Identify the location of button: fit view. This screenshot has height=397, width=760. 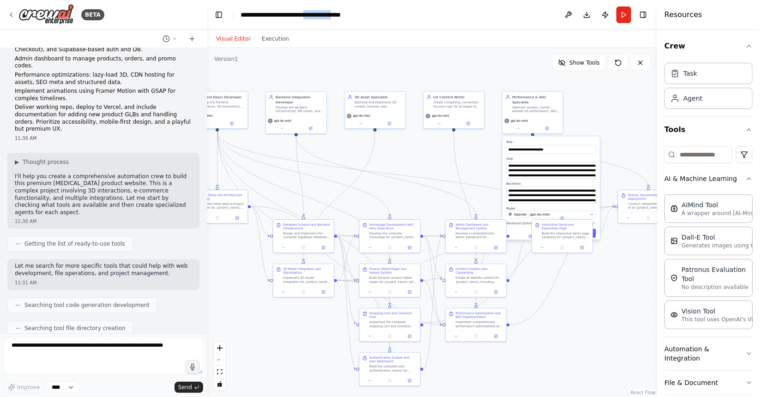
(220, 372).